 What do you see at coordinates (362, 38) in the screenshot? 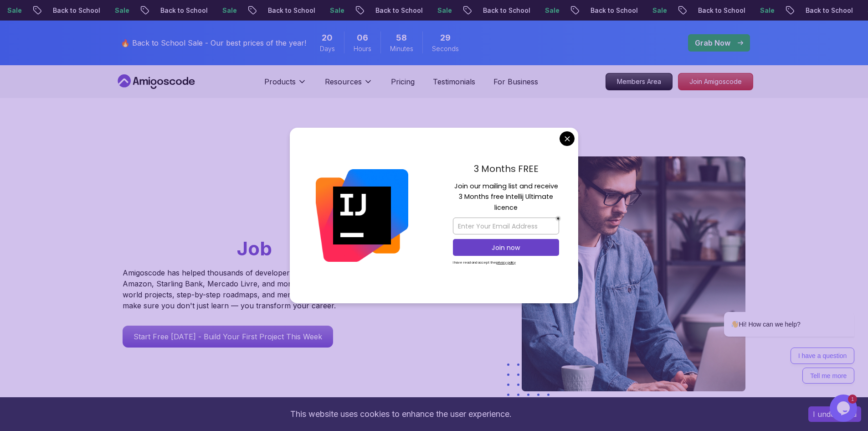
I see `span: 6 Hours` at bounding box center [362, 38].